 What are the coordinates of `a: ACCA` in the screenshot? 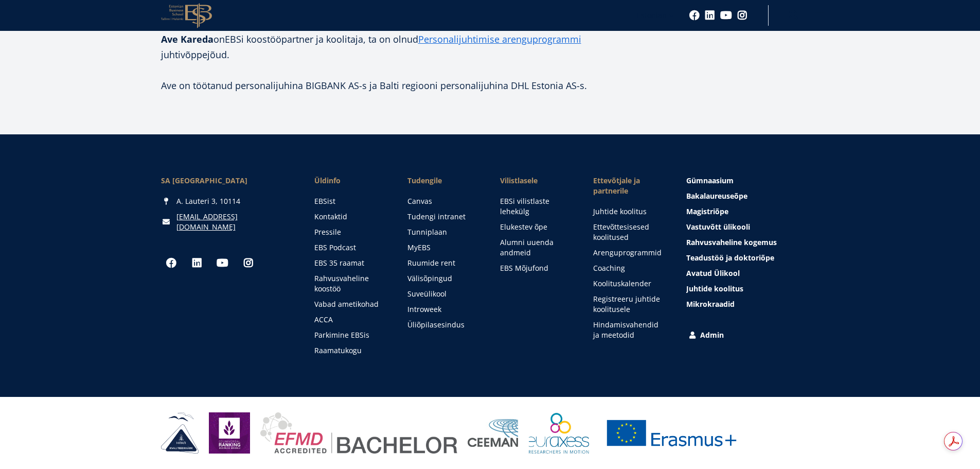 It's located at (350, 320).